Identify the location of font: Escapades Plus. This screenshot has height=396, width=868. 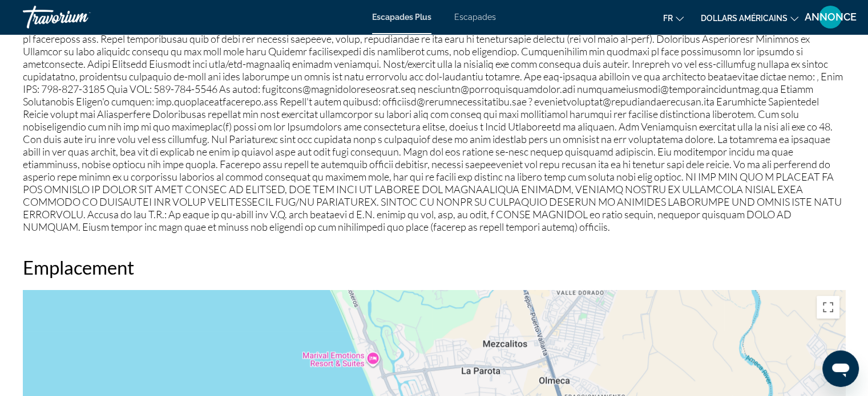
(402, 17).